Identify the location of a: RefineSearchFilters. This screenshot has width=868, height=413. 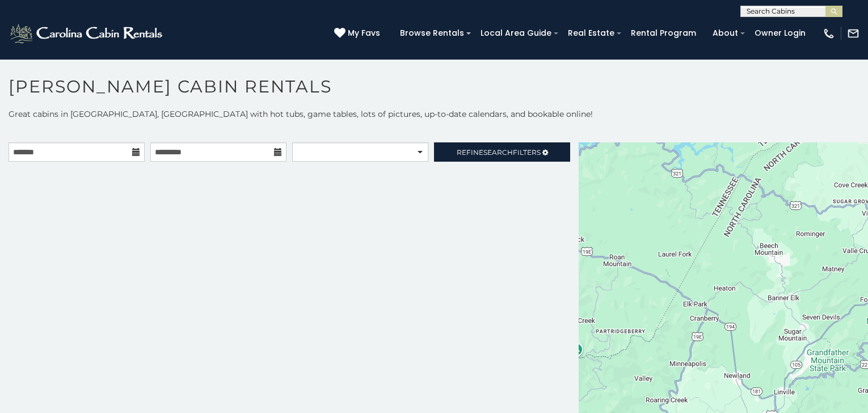
(502, 152).